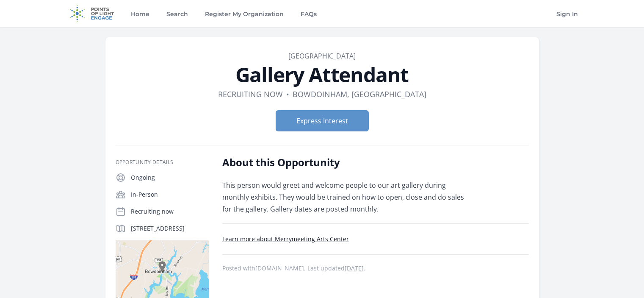 Image resolution: width=644 pixels, height=298 pixels. What do you see at coordinates (170, 211) in the screenshot?
I see `p: Recruiting now` at bounding box center [170, 211].